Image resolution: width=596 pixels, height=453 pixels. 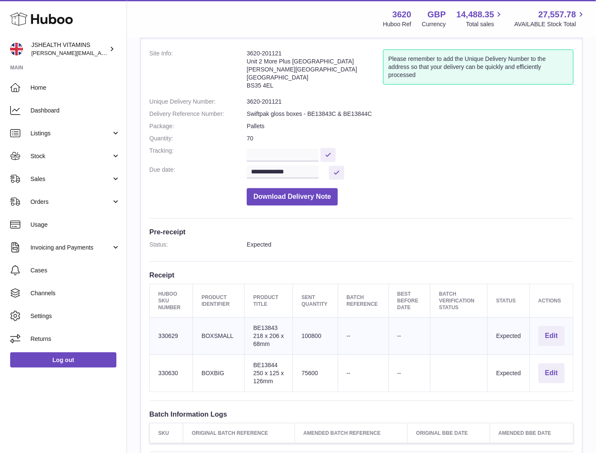 I want to click on dt: Status:, so click(x=198, y=245).